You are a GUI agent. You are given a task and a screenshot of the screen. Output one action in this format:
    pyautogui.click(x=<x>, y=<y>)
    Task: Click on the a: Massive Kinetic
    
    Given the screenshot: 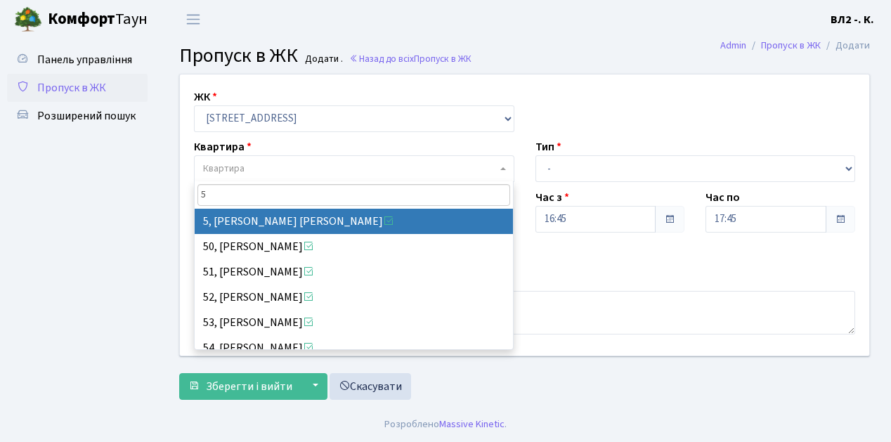 What is the action you would take?
    pyautogui.click(x=472, y=424)
    